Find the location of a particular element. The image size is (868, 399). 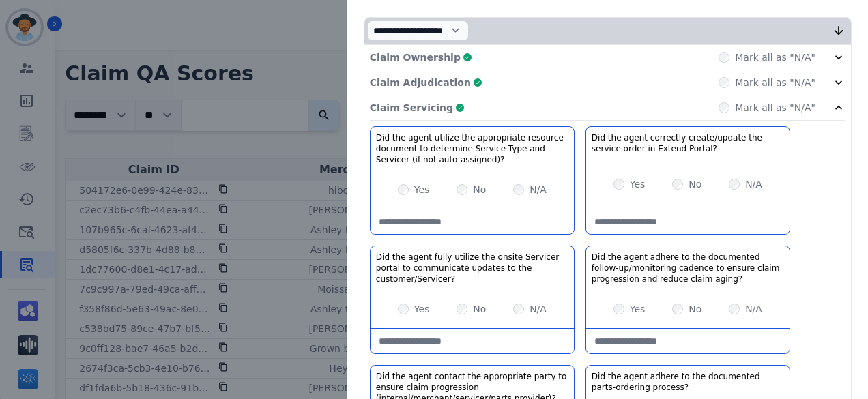

p: Claim Ownership is located at coordinates (415, 57).